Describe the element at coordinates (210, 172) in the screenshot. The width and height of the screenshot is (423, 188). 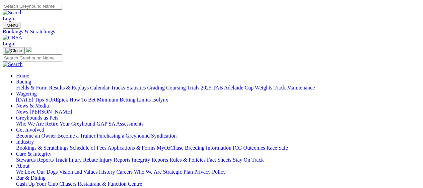
I see `a: Privacy Policy` at that location.